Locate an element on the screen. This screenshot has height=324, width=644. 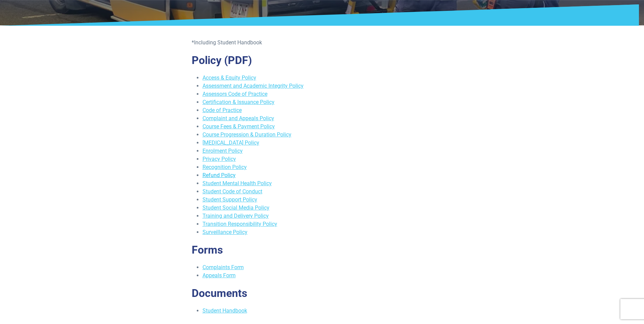
a: Certification & Issuance Policy is located at coordinates (239, 102).